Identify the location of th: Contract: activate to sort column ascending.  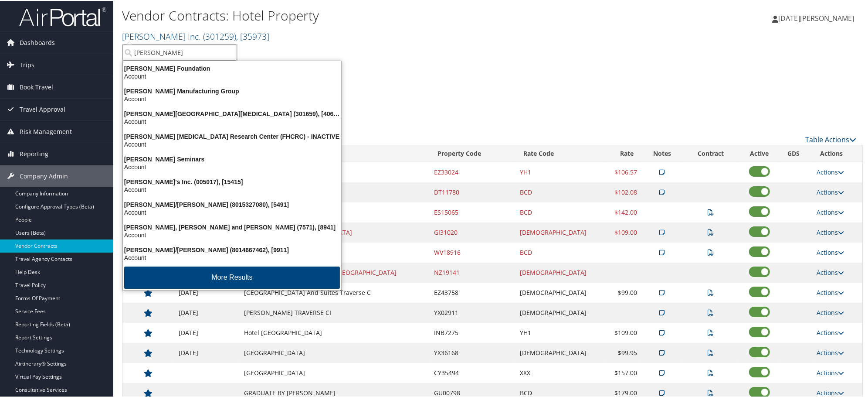
(711, 153).